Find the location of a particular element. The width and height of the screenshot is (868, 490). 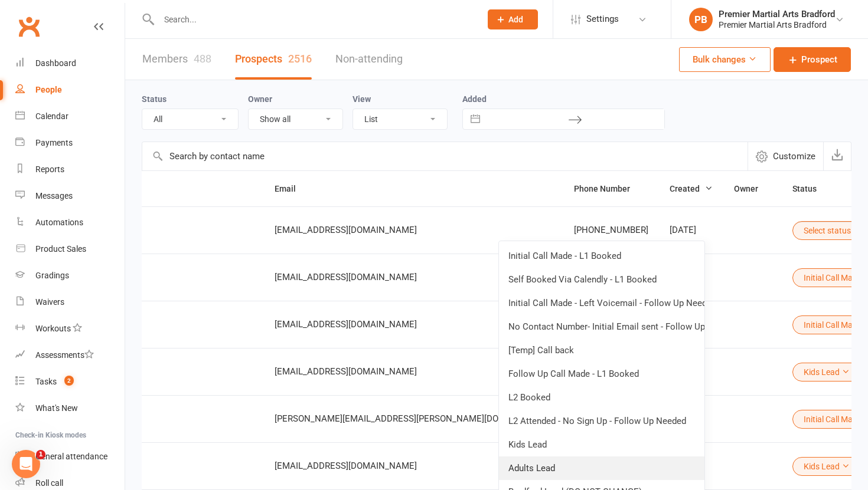

div: Reports is located at coordinates (50, 169).